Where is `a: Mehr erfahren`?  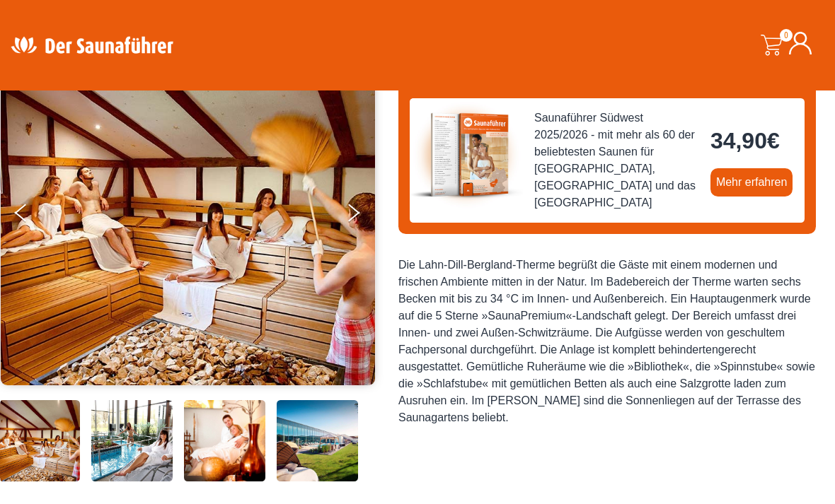 a: Mehr erfahren is located at coordinates (752, 183).